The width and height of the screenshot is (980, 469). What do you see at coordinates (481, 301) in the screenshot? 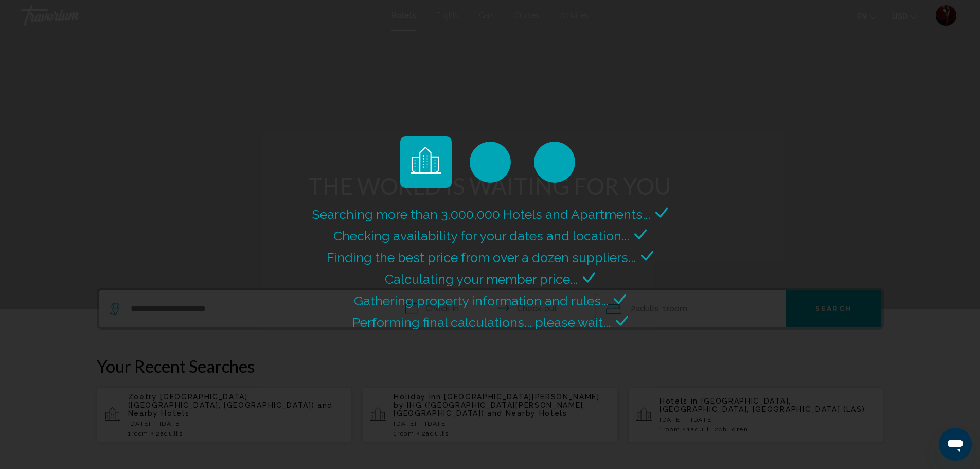
I see `span: Gathering property information and rules...` at bounding box center [481, 301].